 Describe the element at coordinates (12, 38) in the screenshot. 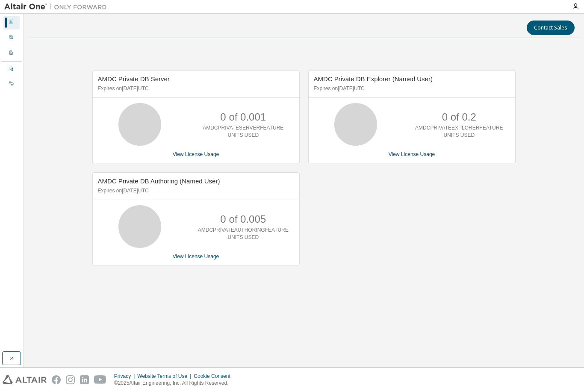

I see `div: User Profile` at that location.